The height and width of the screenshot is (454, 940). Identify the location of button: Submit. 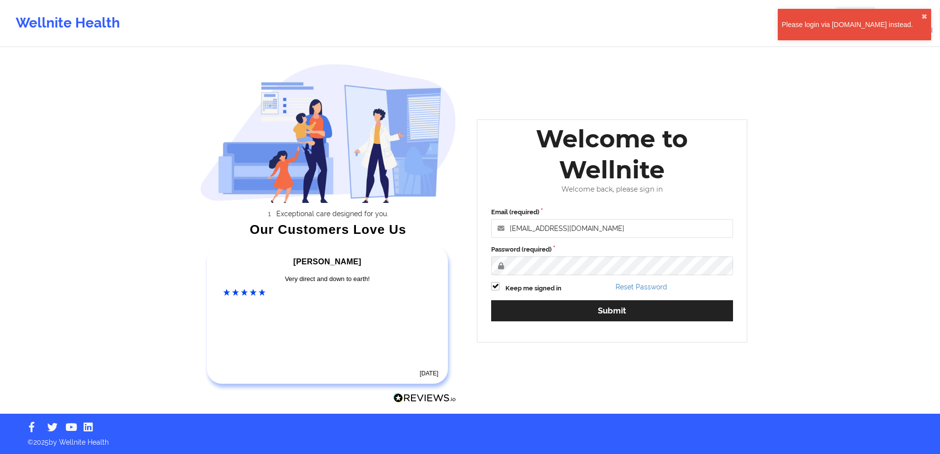
(612, 311).